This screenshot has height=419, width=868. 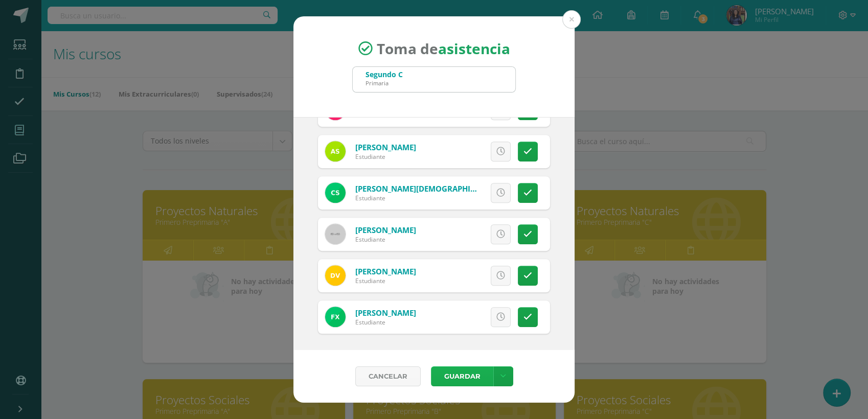 What do you see at coordinates (336, 193) in the screenshot?
I see `img: cbfa79e7225037f661bede80f156dc6a.png` at bounding box center [336, 193].